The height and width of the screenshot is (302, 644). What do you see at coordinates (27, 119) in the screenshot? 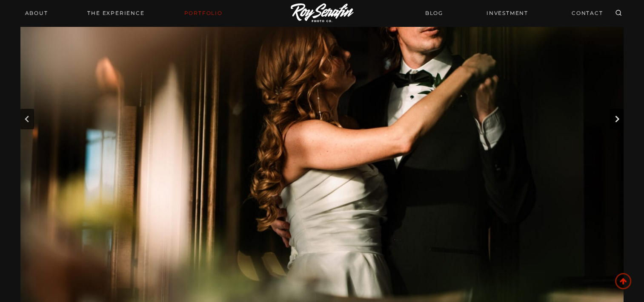
I see `button: Go to last slide` at bounding box center [27, 119].